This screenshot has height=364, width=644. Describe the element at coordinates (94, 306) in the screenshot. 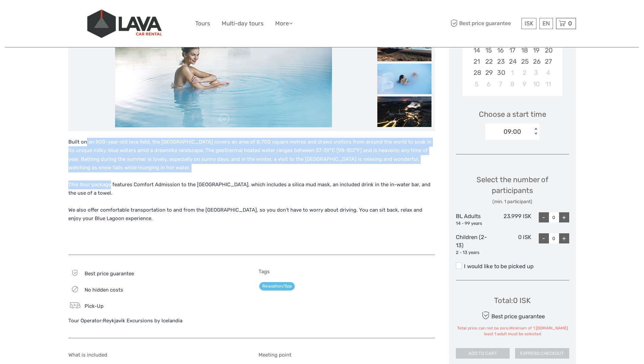

I see `span: Pick-Up` at that location.